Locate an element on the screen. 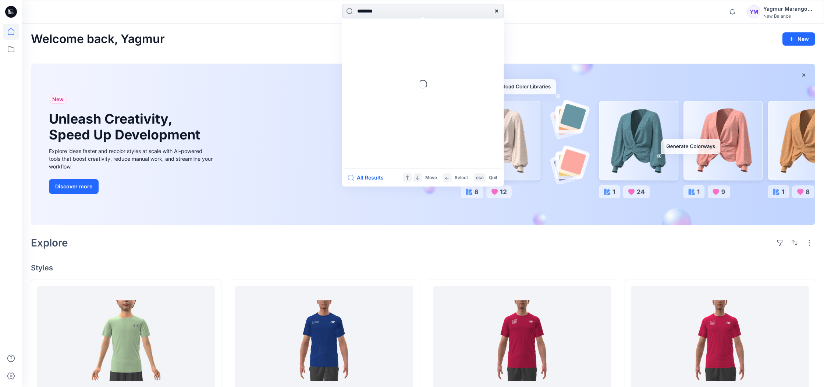  a: All Results is located at coordinates (368, 178).